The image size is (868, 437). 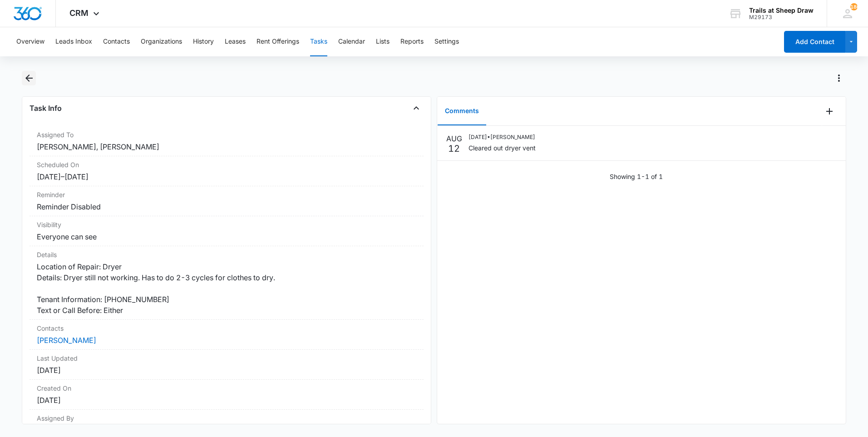 I want to click on button: Actions, so click(x=839, y=78).